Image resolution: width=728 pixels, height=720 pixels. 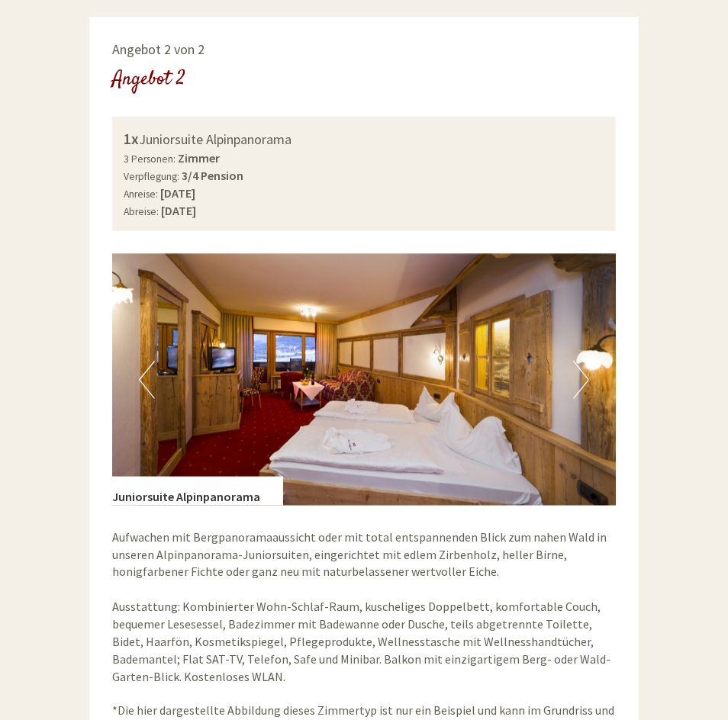 I want to click on button: Senden, so click(x=458, y=415).